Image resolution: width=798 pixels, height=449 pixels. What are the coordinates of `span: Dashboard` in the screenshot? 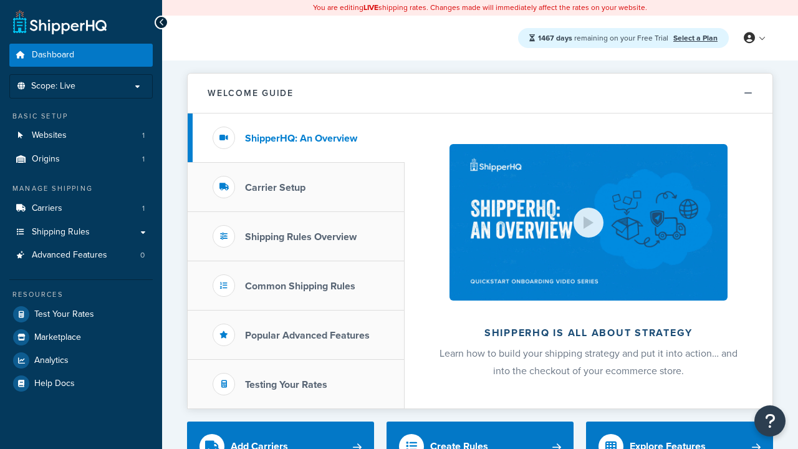 It's located at (53, 55).